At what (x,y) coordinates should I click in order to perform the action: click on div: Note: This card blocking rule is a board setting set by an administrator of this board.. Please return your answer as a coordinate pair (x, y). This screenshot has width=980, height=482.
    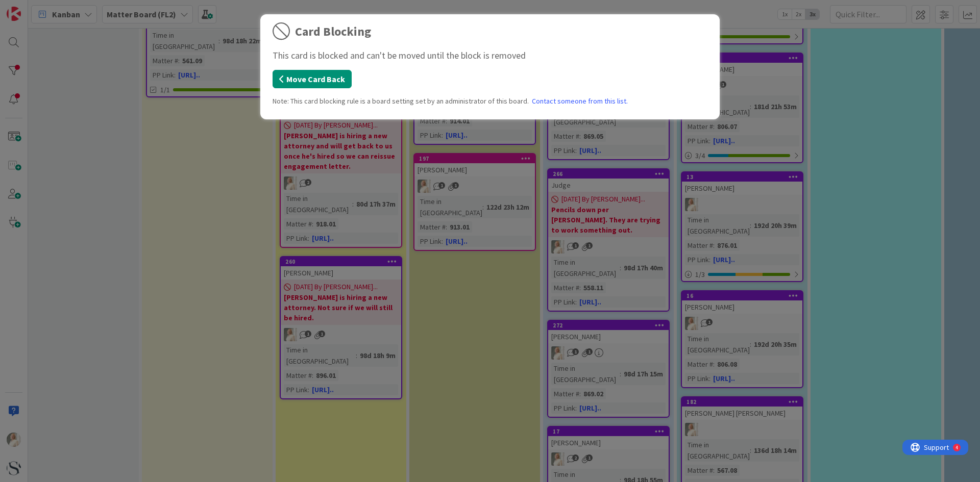
    Looking at the image, I should click on (490, 101).